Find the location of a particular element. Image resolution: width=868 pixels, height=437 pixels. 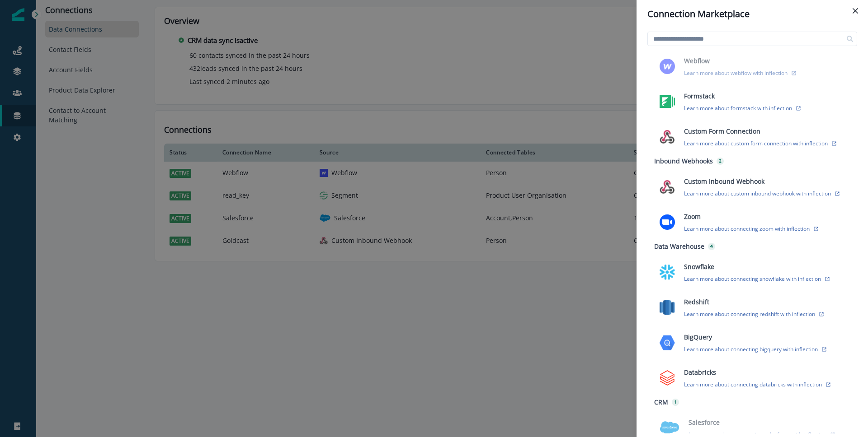

p: Webflow is located at coordinates (697, 60).